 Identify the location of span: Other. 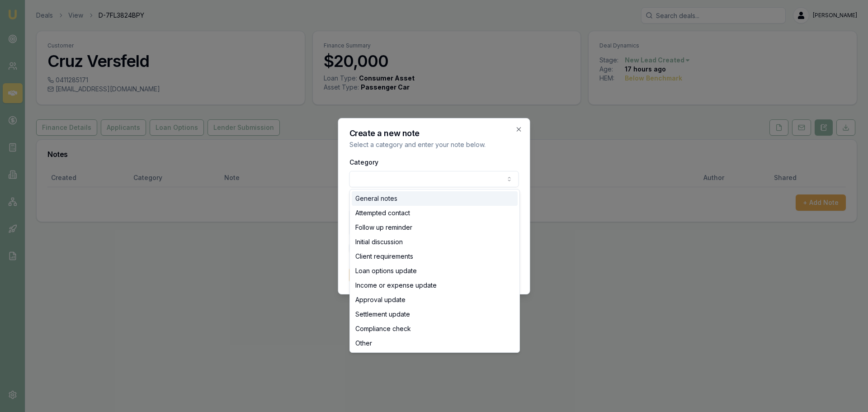
(364, 343).